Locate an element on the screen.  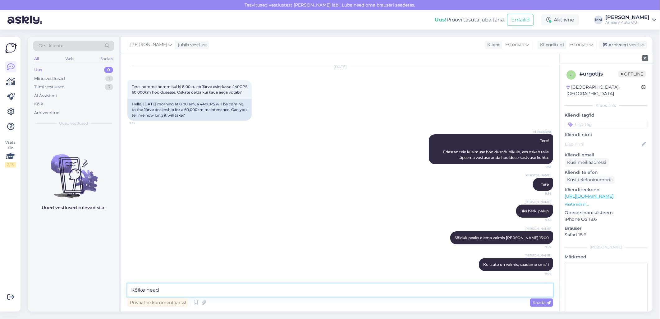
p: Kliendi telefon is located at coordinates (606, 172).